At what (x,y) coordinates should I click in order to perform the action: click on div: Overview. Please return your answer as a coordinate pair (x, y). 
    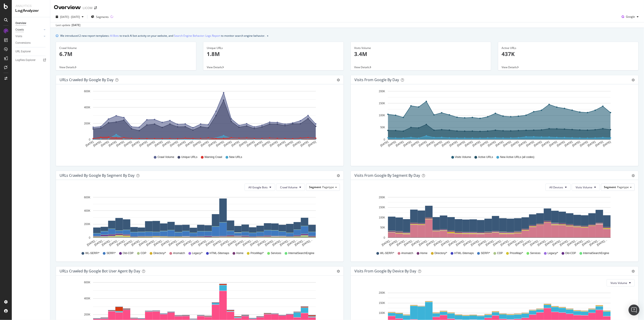
    Looking at the image, I should click on (67, 8).